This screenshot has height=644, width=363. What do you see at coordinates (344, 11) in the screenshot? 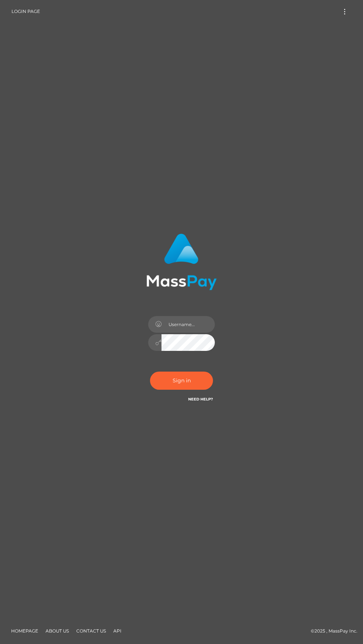
I see `button: Toggle navigation` at bounding box center [344, 11].